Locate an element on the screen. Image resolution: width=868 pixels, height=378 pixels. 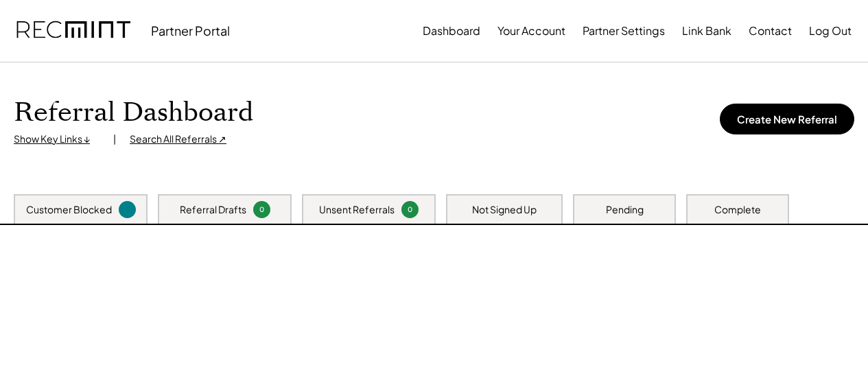
button: Contact is located at coordinates (770, 31).